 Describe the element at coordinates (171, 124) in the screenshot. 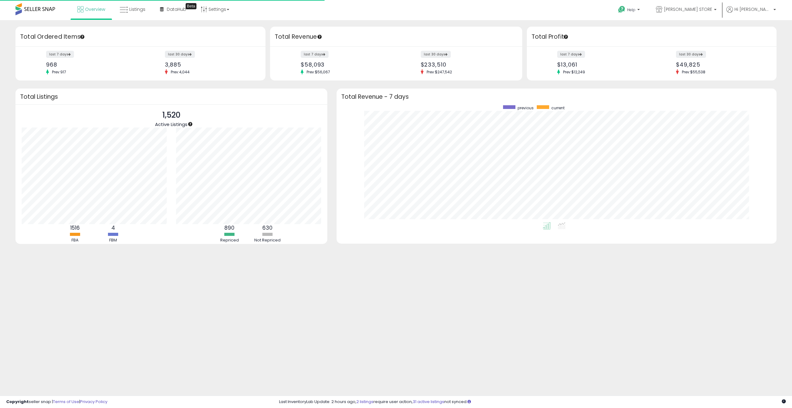

I see `span: Active Listings` at that location.